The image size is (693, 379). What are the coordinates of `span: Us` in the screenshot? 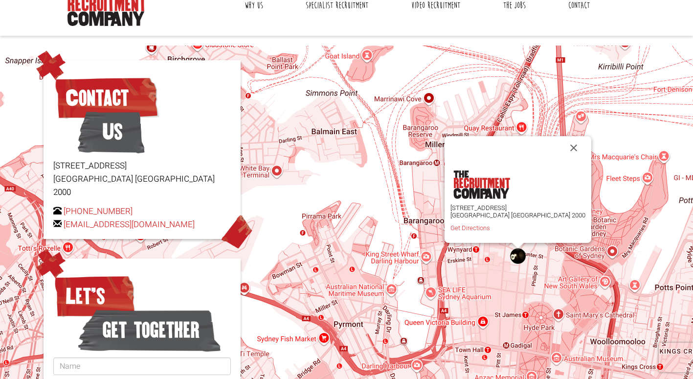 It's located at (111, 132).